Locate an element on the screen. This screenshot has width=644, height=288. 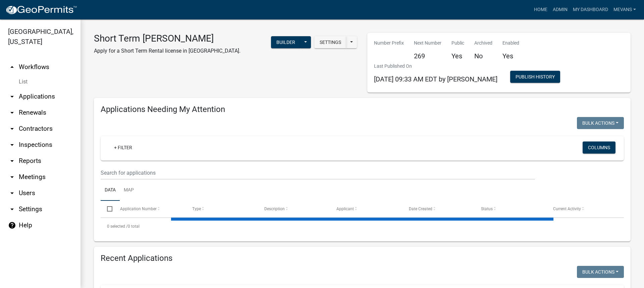
datatable-header-cell: Date Created is located at coordinates (438, 209).